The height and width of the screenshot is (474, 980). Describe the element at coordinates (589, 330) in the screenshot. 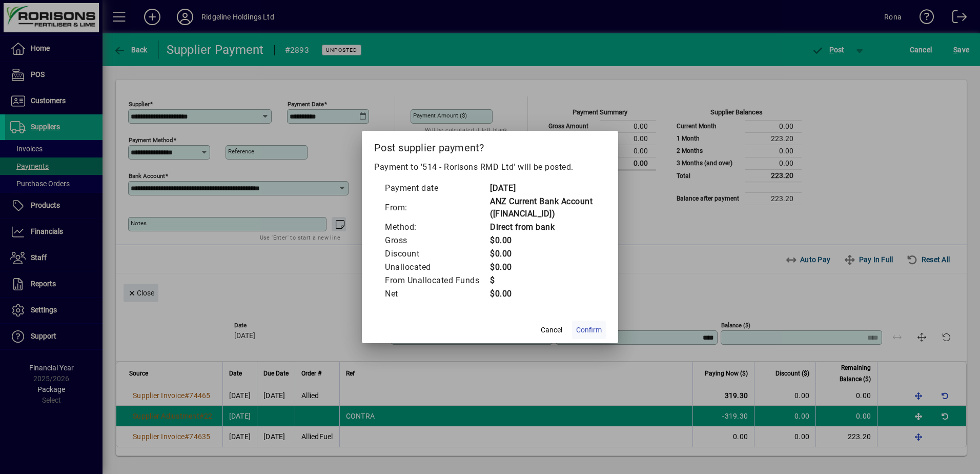

I see `span: Confirm` at that location.